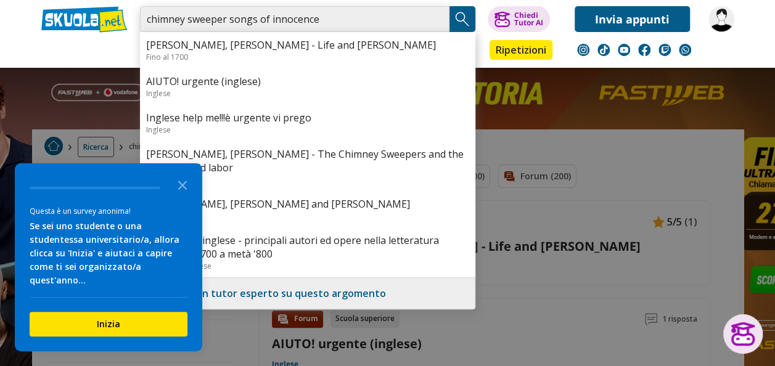 This screenshot has width=775, height=366. Describe the element at coordinates (521, 50) in the screenshot. I see `a: Ripetizioni` at that location.